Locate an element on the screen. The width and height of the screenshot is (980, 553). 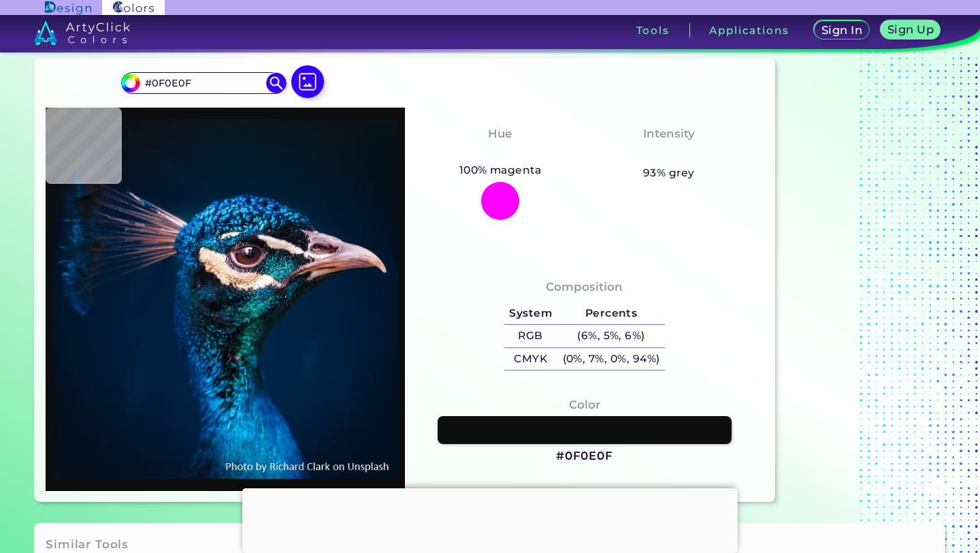
h3: Magenta is located at coordinates (500, 154).